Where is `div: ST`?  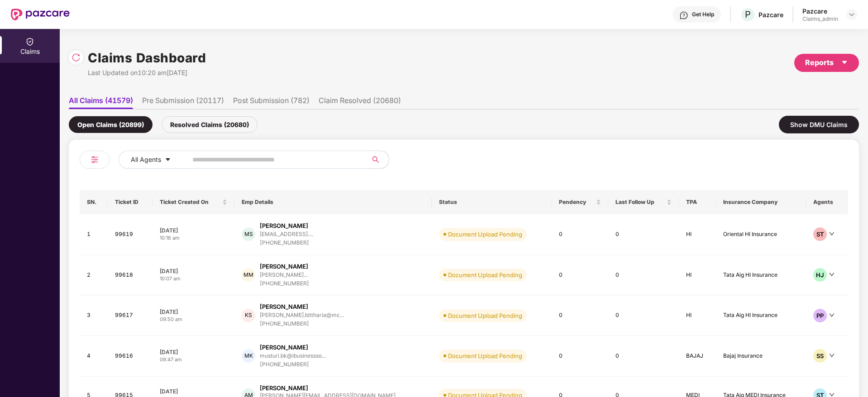 div: ST is located at coordinates (820, 235).